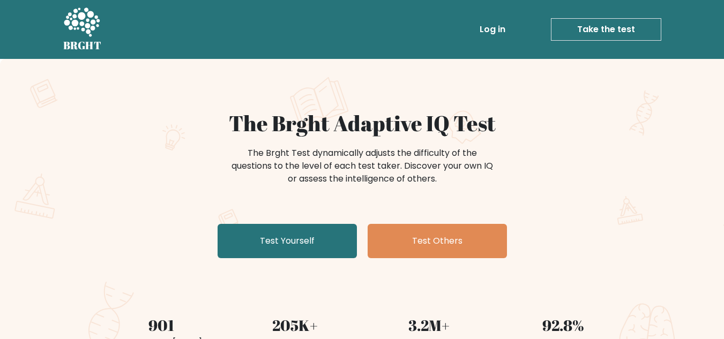  What do you see at coordinates (362, 166) in the screenshot?
I see `div: The Brght Test dynamically adjusts the difficulty of the questions to the level of each test take...` at bounding box center [362, 166].